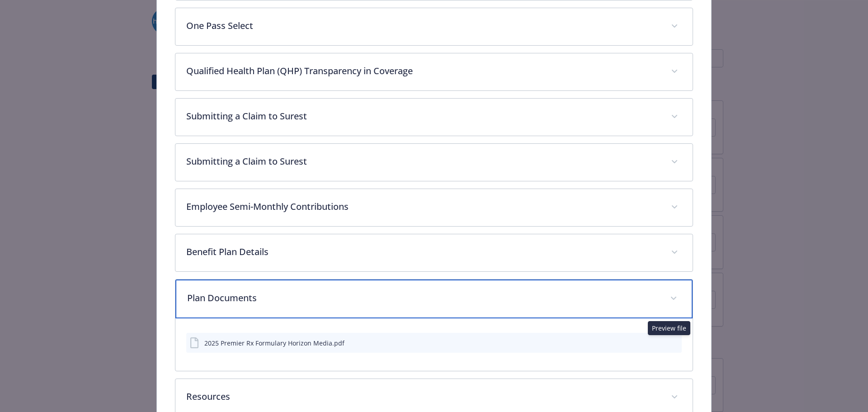 The height and width of the screenshot is (412, 868). I want to click on p: Employee Semi-Monthly Contributions, so click(423, 206).